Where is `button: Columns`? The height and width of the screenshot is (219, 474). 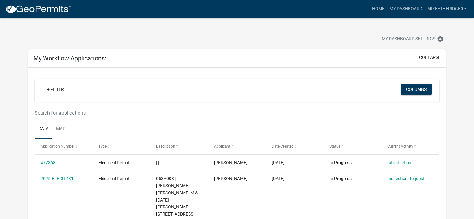
button: Columns is located at coordinates (416, 89).